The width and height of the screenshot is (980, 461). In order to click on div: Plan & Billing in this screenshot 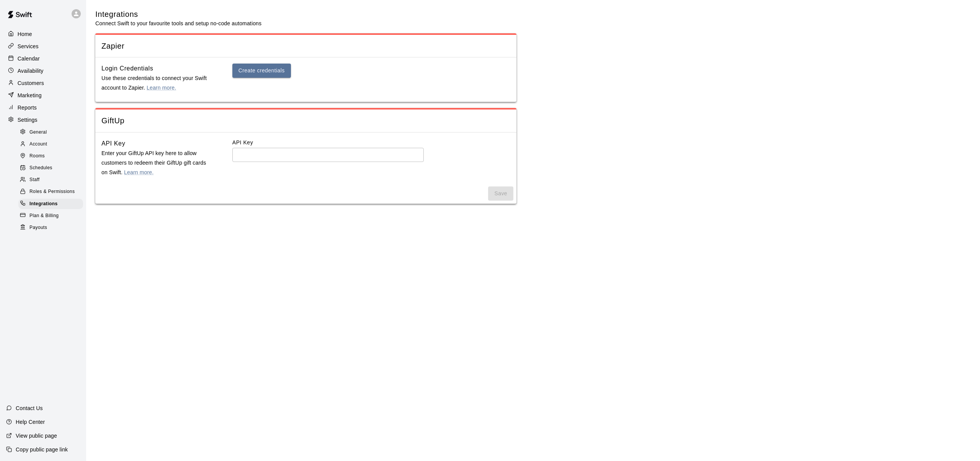, I will do `click(50, 216)`.